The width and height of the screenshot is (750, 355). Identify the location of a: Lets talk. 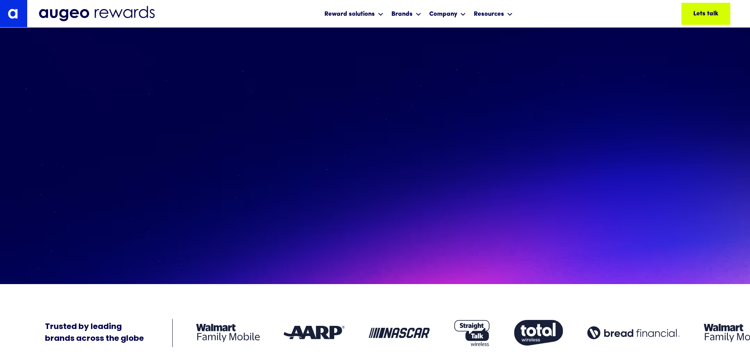
(706, 14).